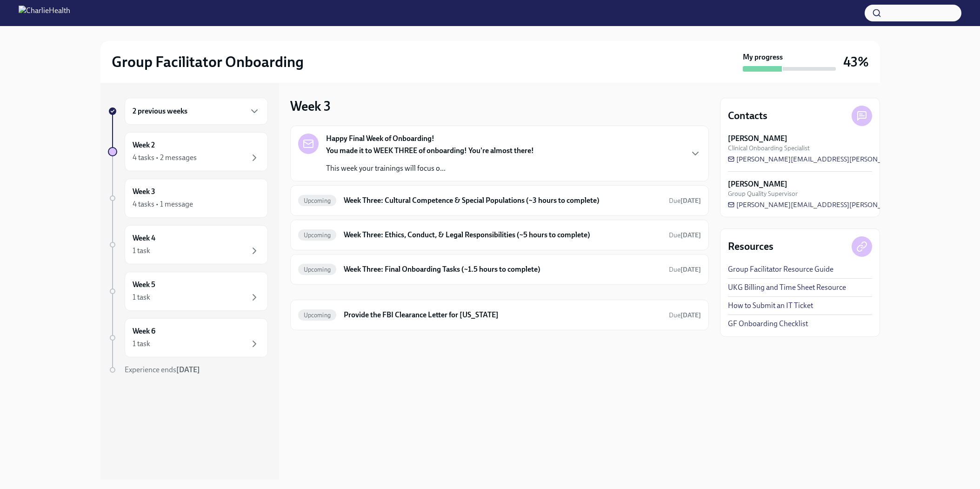  I want to click on a: Group Facilitator Resource Guide, so click(781, 269).